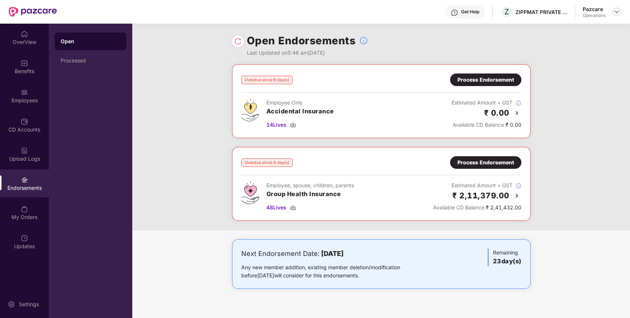  I want to click on div: Next Endorsement Date:, so click(332, 254).